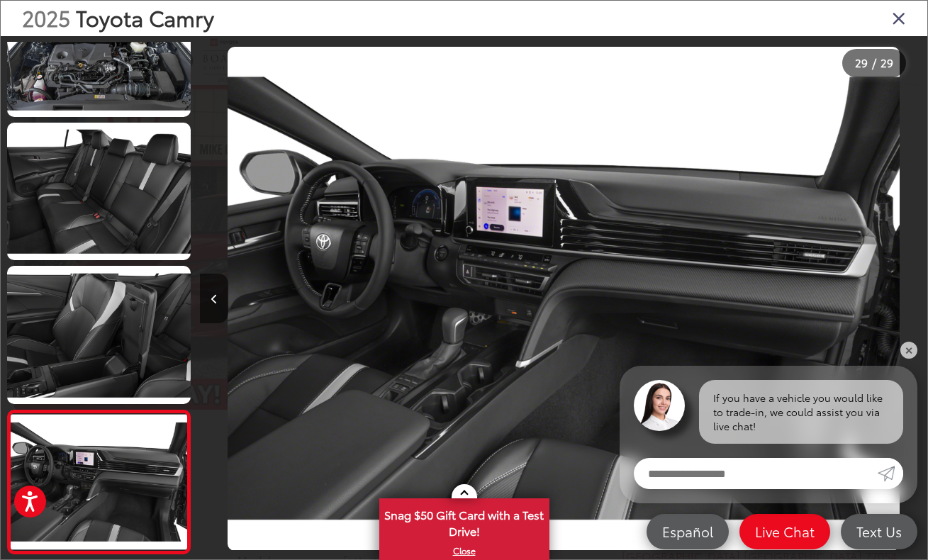 The image size is (928, 560). What do you see at coordinates (145, 17) in the screenshot?
I see `span: Toyota Camry` at bounding box center [145, 17].